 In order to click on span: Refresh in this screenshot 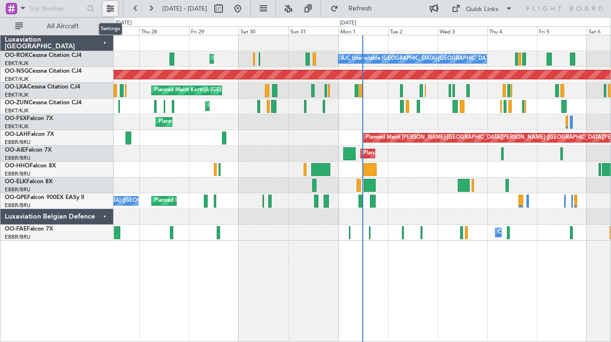, I will do `click(361, 9)`.